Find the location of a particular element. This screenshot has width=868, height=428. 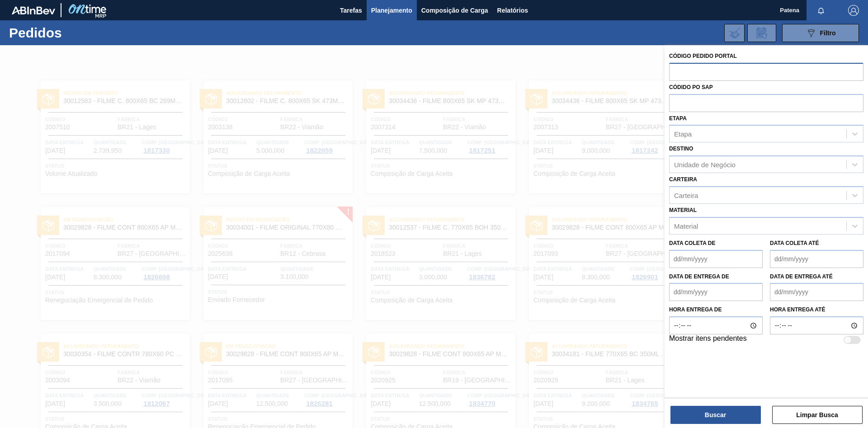

label: Mostrar itens pendentes is located at coordinates (708, 340).